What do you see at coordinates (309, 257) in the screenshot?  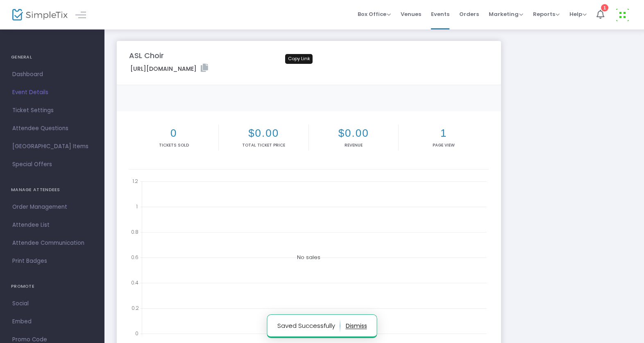 I see `div: No sales` at bounding box center [309, 257].